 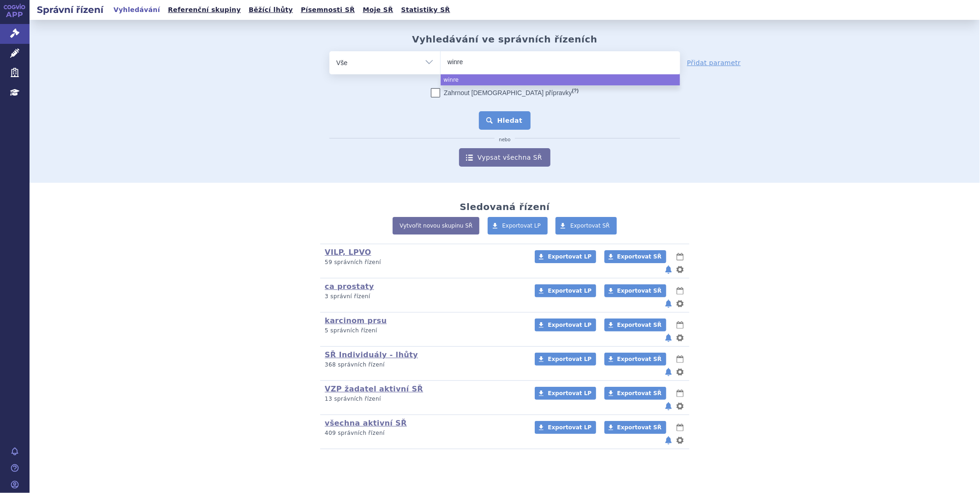 I want to click on p: 3 správní řízení, so click(x=423, y=296).